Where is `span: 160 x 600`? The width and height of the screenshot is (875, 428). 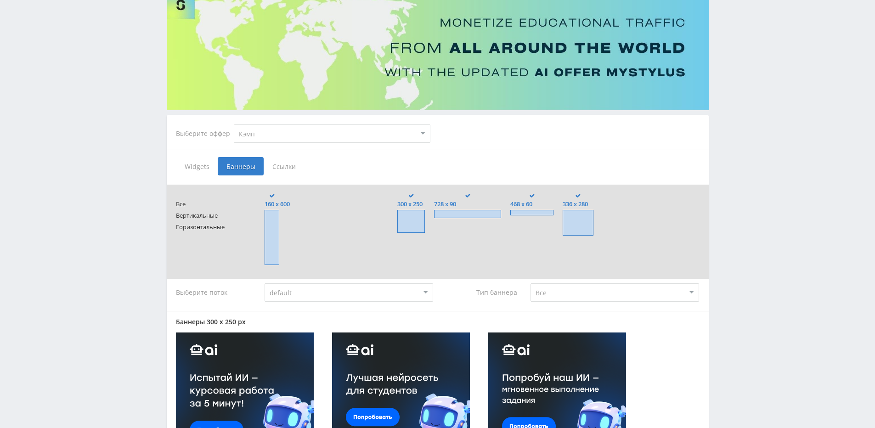
span: 160 x 600 is located at coordinates (277, 204).